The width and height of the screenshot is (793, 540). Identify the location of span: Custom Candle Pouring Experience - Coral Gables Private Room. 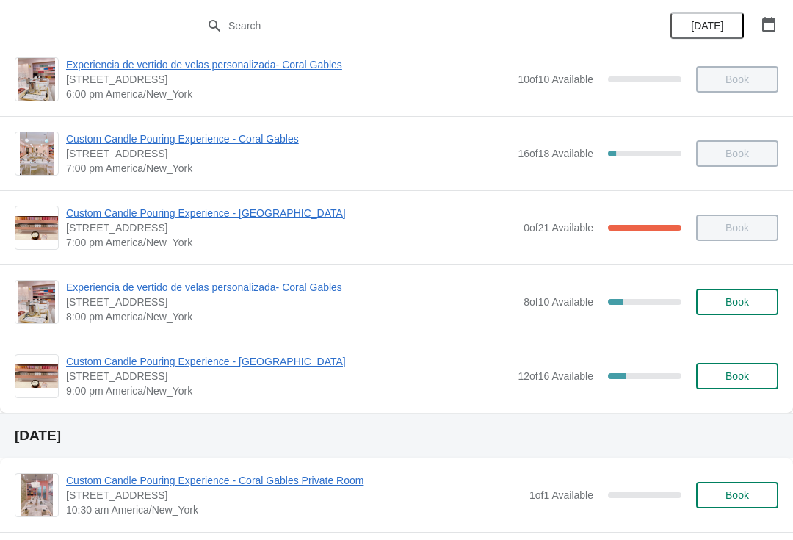
(294, 480).